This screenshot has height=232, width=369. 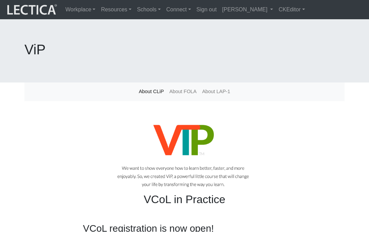 What do you see at coordinates (31, 10) in the screenshot?
I see `img: lecticalive` at bounding box center [31, 10].